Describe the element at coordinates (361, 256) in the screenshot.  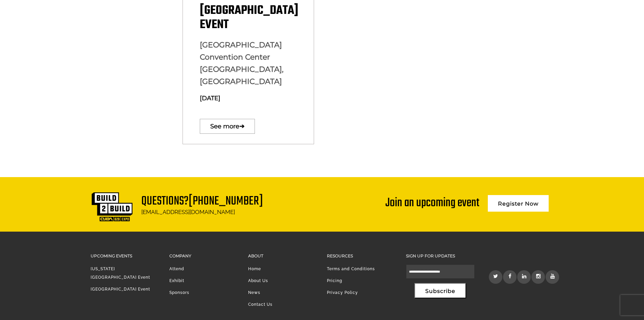
I see `h3: Resources` at that location.